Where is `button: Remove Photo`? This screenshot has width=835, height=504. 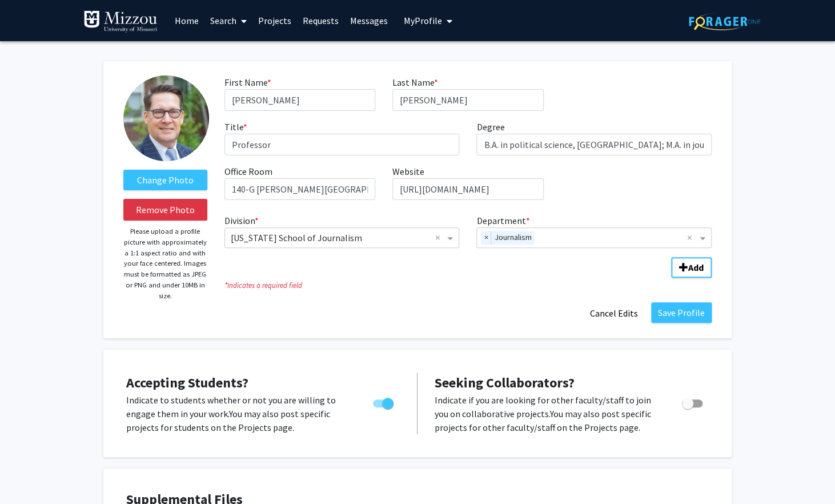
button: Remove Photo is located at coordinates (165, 210).